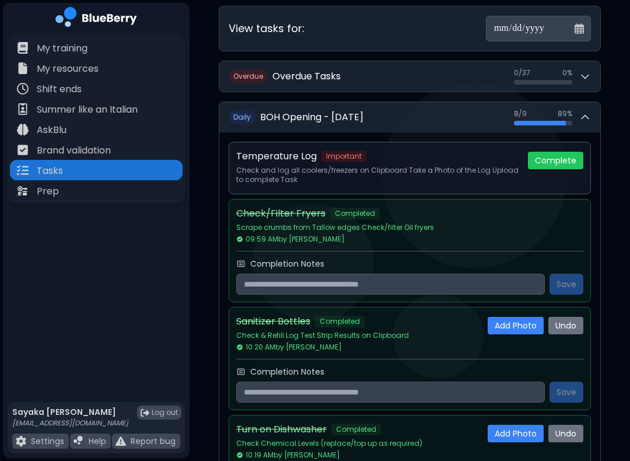 Image resolution: width=630 pixels, height=461 pixels. I want to click on p: Summer like an Italian, so click(87, 110).